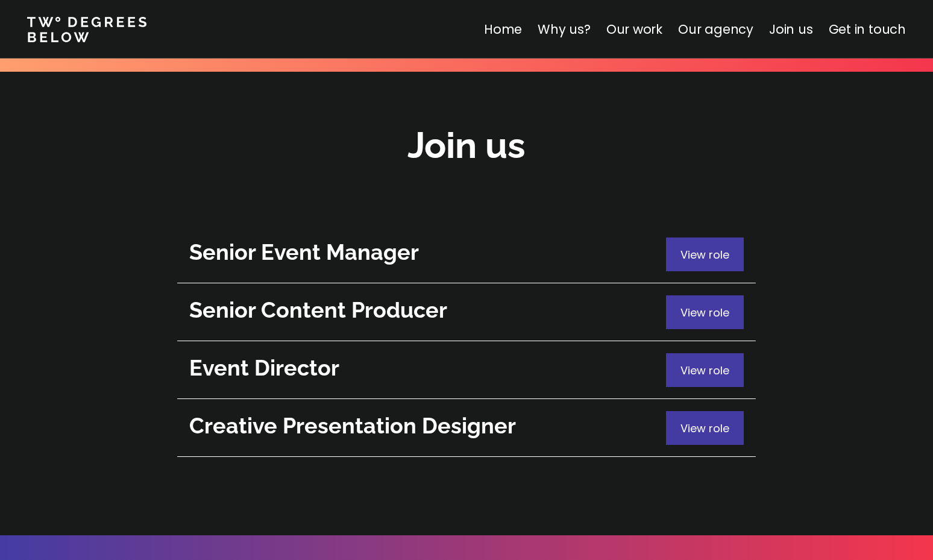  What do you see at coordinates (424, 368) in the screenshot?
I see `h2: Event Director` at bounding box center [424, 368].